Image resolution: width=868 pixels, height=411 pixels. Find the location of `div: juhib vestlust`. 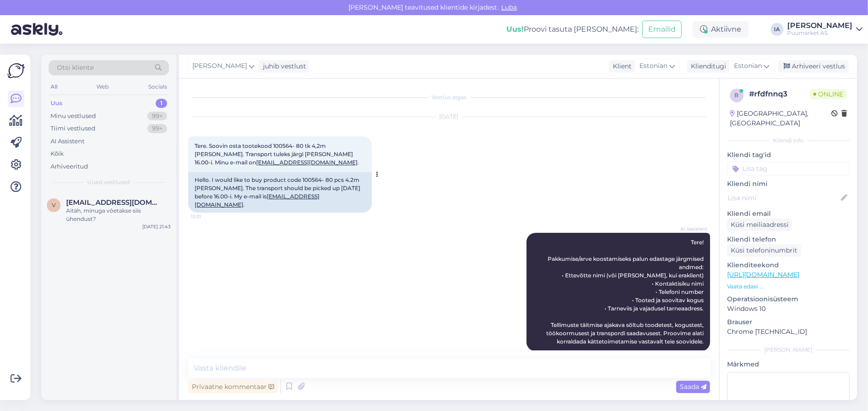

div: juhib vestlust is located at coordinates (283, 66).